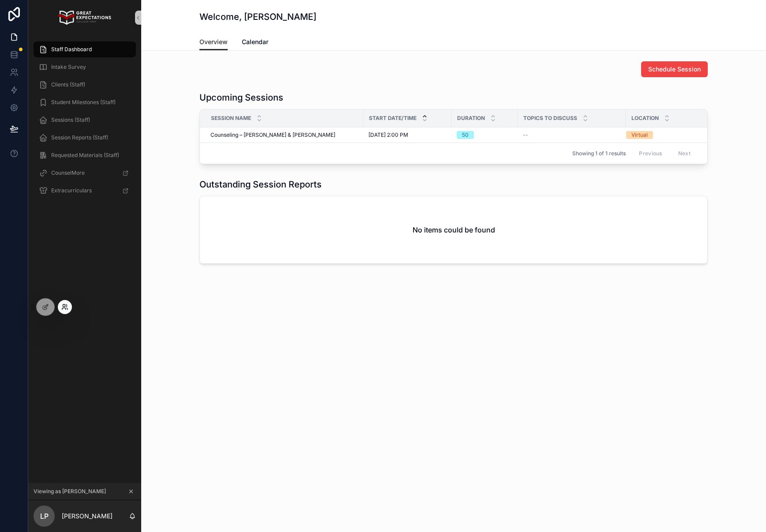  Describe the element at coordinates (70, 120) in the screenshot. I see `span: Sessions (Staff)` at that location.